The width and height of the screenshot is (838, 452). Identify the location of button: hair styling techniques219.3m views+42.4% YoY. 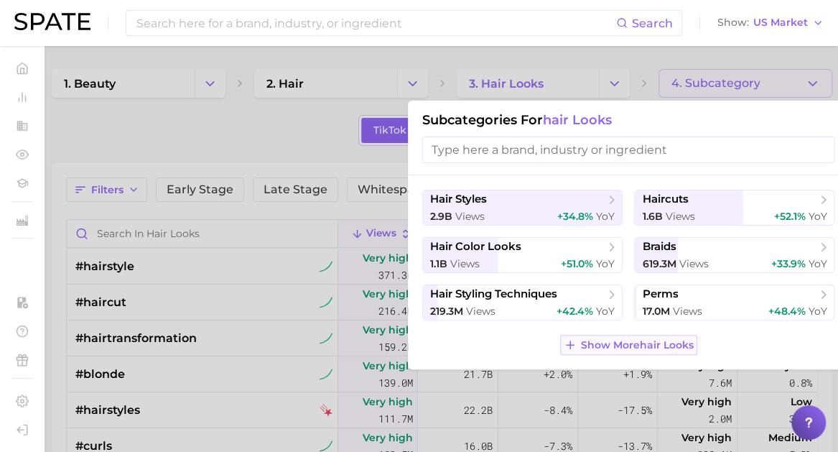
(522, 302).